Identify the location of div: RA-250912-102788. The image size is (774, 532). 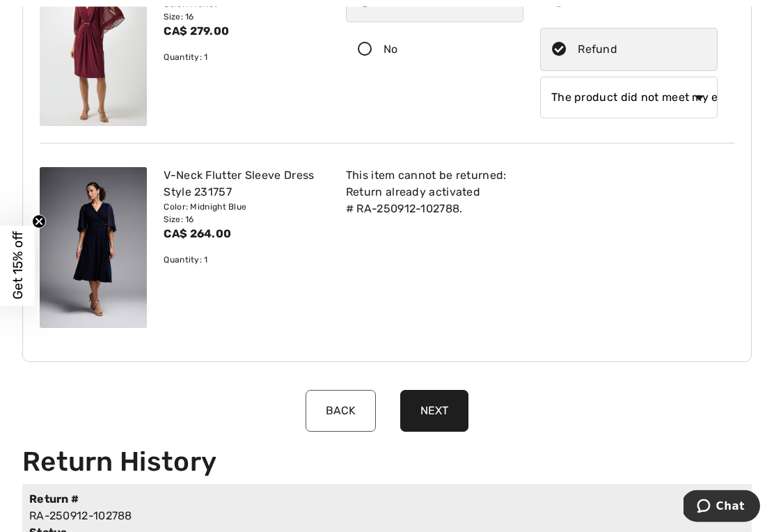
(297, 517).